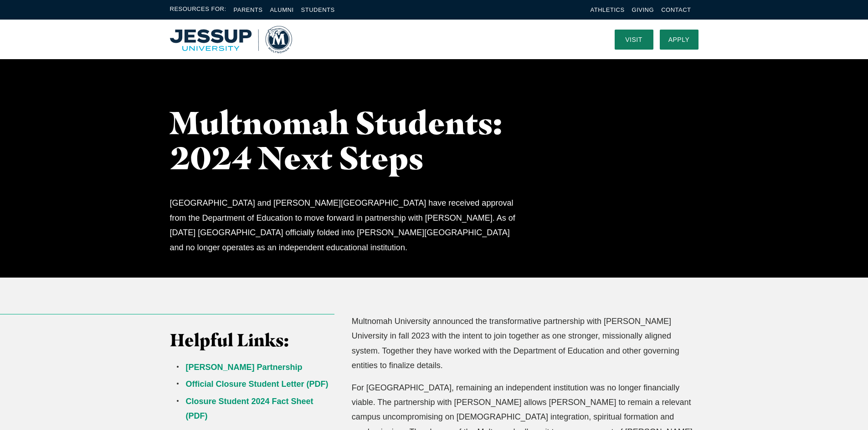  What do you see at coordinates (607, 10) in the screenshot?
I see `a: Athletics` at bounding box center [607, 10].